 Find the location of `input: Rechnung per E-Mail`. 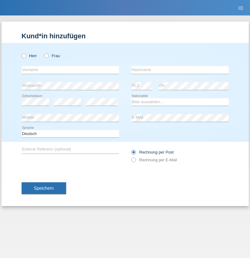

input: Rechnung per E-Mail is located at coordinates (133, 161).